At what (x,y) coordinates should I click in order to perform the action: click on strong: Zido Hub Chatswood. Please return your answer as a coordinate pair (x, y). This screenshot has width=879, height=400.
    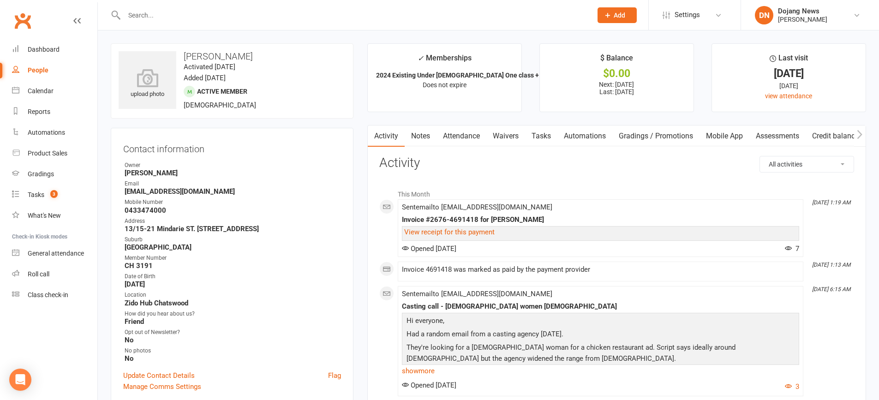
    Looking at the image, I should click on (233, 303).